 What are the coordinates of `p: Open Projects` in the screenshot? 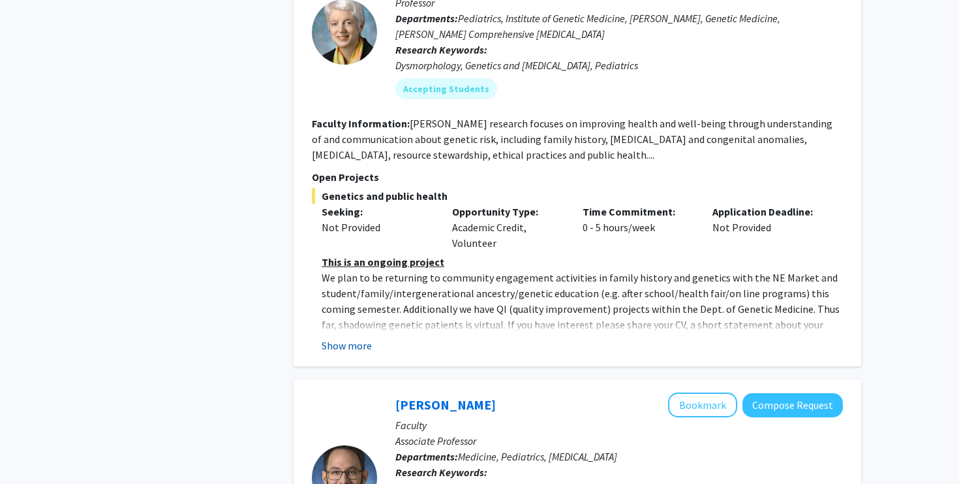 It's located at (578, 177).